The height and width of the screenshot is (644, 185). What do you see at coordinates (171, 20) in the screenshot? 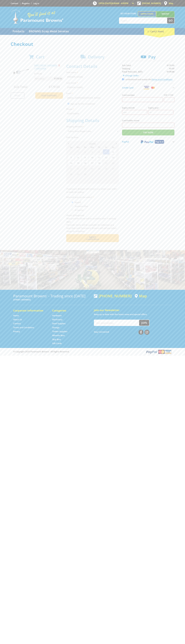
I see `button: Go` at bounding box center [171, 20].